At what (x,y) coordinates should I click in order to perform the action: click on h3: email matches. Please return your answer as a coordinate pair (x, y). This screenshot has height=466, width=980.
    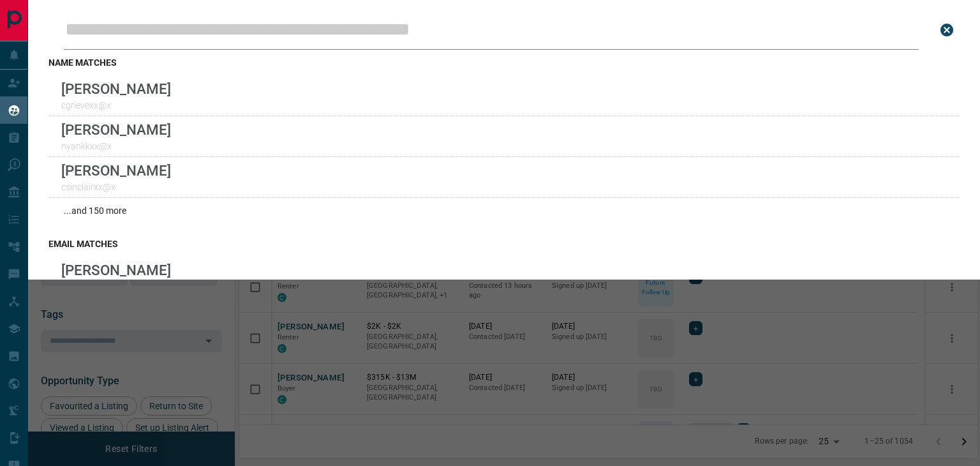
    Looking at the image, I should click on (504, 244).